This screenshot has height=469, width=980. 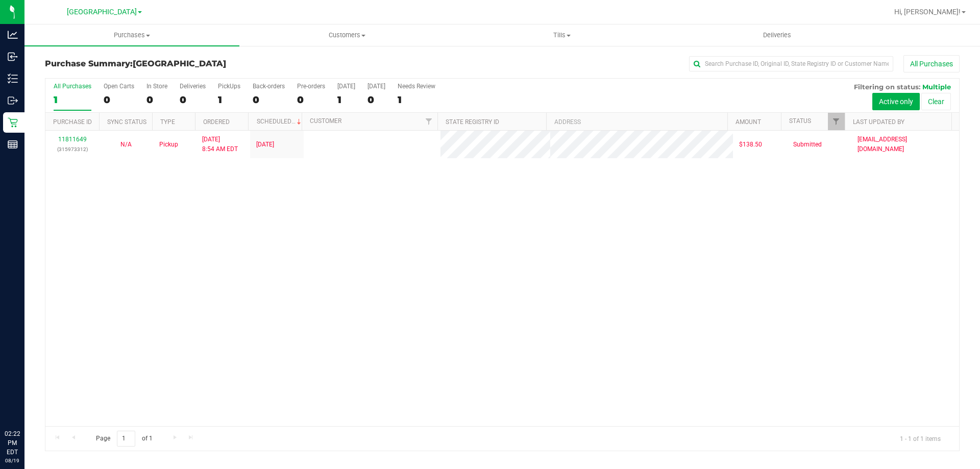 What do you see at coordinates (325, 121) in the screenshot?
I see `a: Customer` at bounding box center [325, 121].